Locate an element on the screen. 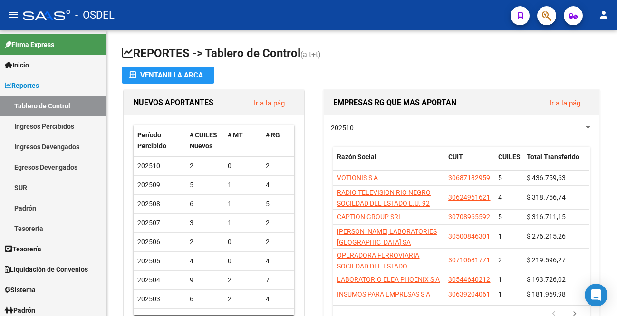 The image size is (617, 316). span: $ 316.711,15 is located at coordinates (546, 217).